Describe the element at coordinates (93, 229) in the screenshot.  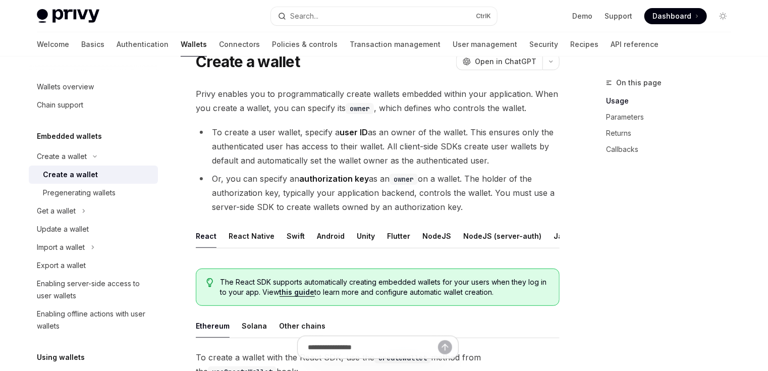
I see `a: Update a wallet` at that location.